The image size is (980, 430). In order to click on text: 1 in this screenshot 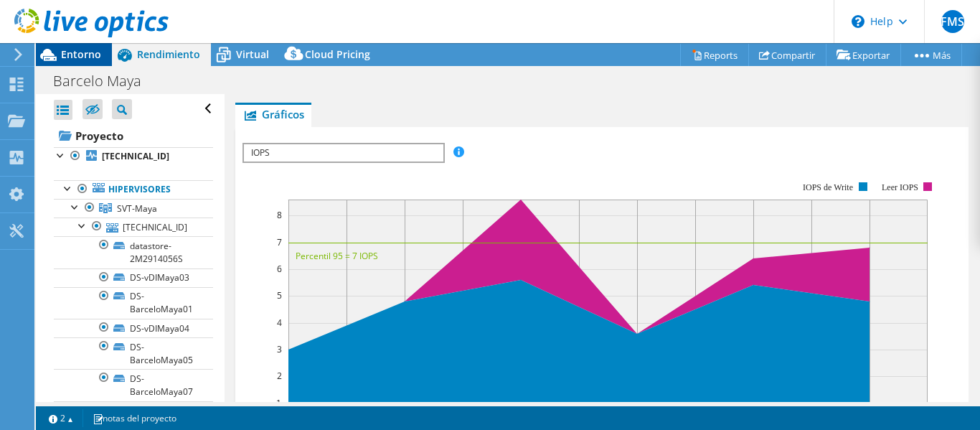, I will do `click(279, 403)`.